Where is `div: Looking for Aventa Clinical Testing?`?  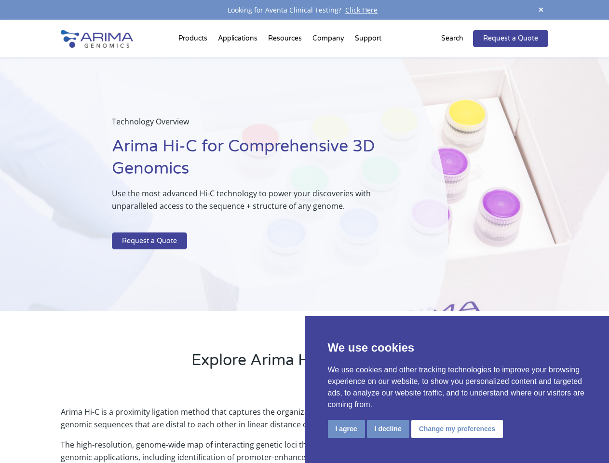 div: Looking for Aventa Clinical Testing? is located at coordinates (304, 10).